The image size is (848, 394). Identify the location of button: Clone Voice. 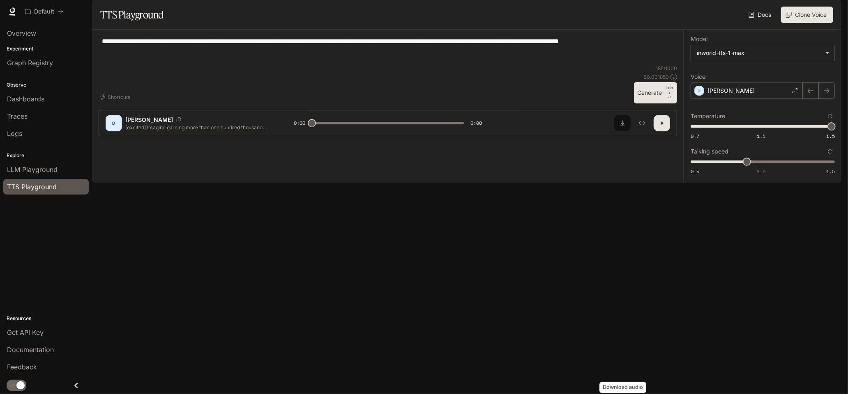
(807, 15).